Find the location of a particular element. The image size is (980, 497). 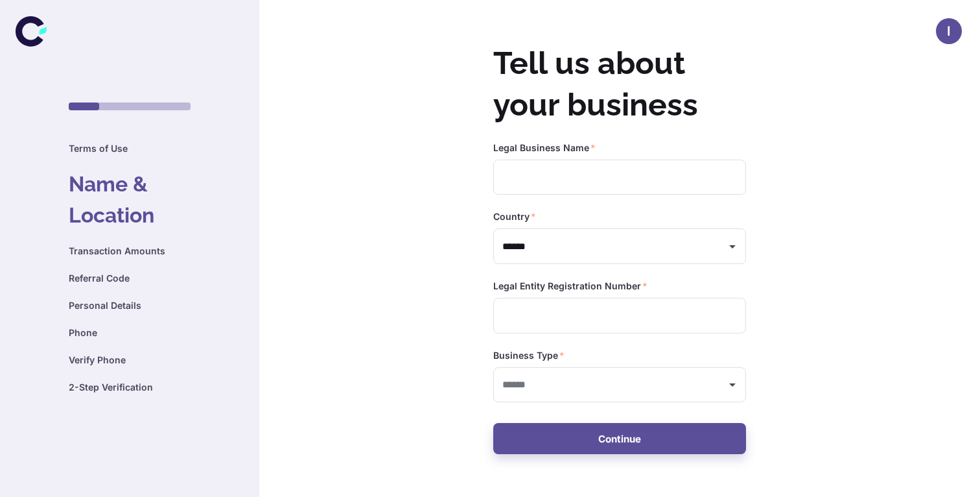

button: Continue is located at coordinates (620, 438).